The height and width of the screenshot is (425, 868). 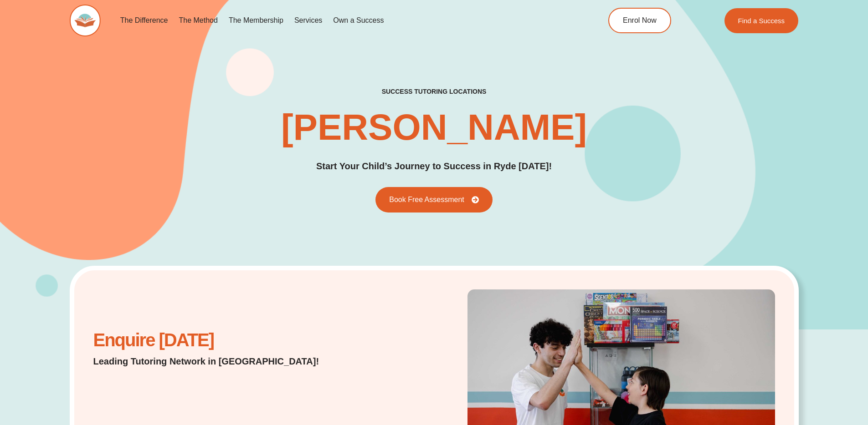 What do you see at coordinates (434, 91) in the screenshot?
I see `h2: success tutoring locations` at bounding box center [434, 91].